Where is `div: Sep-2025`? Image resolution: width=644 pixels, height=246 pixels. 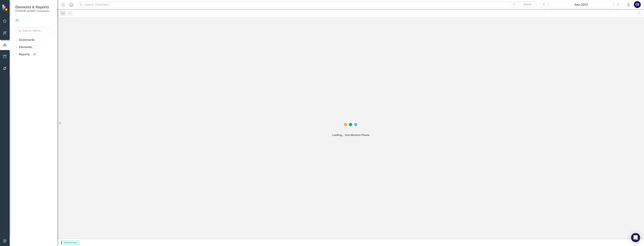 div: Sep-2025 is located at coordinates (581, 5).